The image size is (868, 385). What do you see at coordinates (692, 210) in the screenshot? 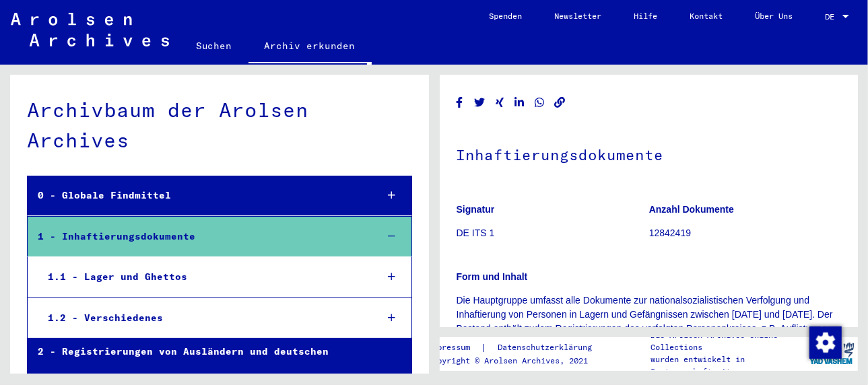
I see `b: Anzahl Dokumente` at bounding box center [692, 210].